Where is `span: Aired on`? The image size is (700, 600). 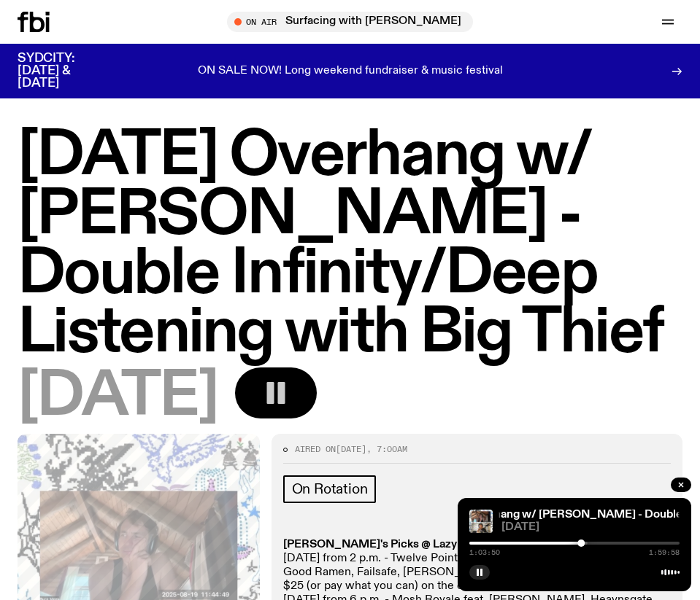
span: Aired on is located at coordinates (315, 449).